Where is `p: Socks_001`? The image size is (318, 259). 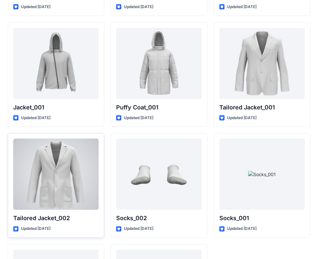 p: Socks_001 is located at coordinates (262, 218).